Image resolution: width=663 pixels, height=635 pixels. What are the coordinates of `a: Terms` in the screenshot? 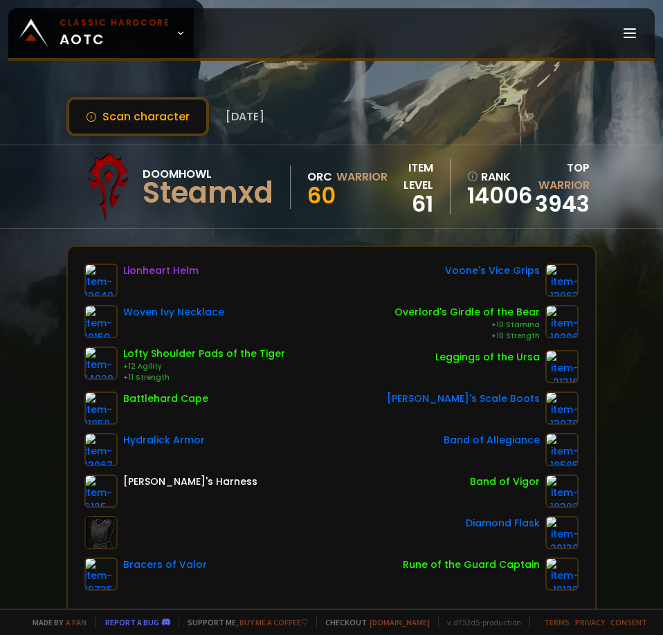 It's located at (556, 622).